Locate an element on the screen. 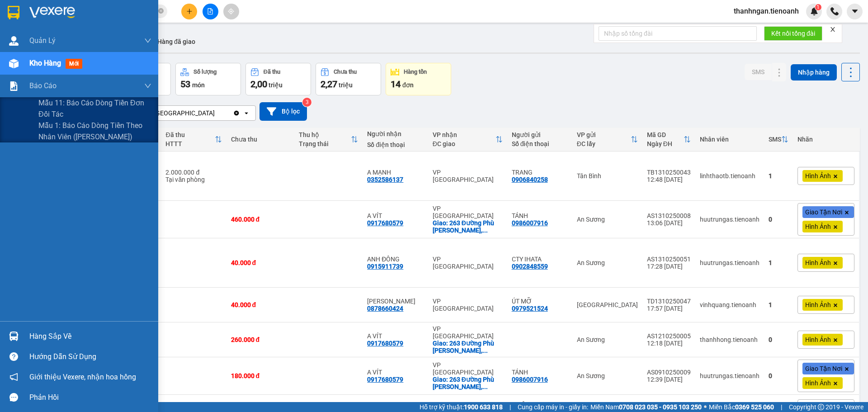  span: món is located at coordinates (198, 85).